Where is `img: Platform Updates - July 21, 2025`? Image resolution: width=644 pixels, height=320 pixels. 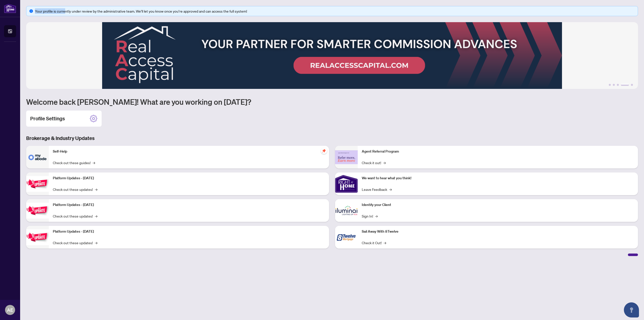
img: Platform Updates - July 21, 2025 is located at coordinates (38, 184).